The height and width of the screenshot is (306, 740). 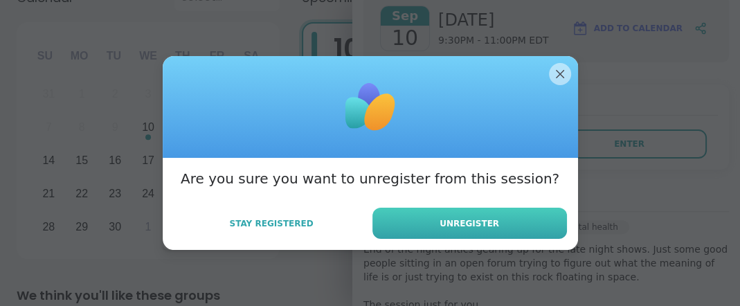 I want to click on img: ShareWell Logomark, so click(x=370, y=107).